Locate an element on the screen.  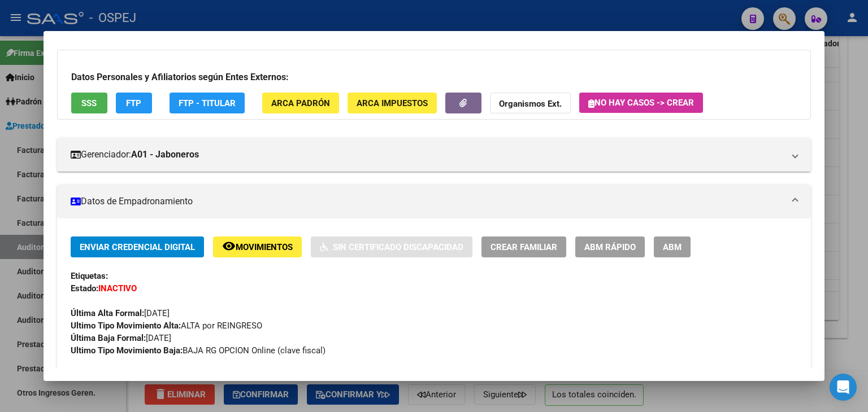
span: ALTA por REINGRESO is located at coordinates (166, 326).